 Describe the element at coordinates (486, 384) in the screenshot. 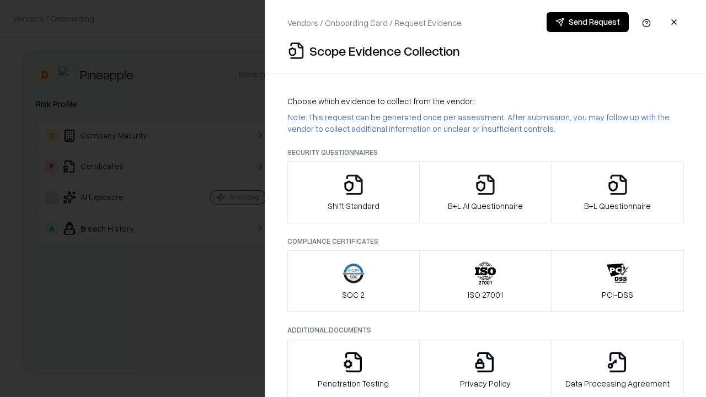

I see `p: Privacy Policy` at that location.